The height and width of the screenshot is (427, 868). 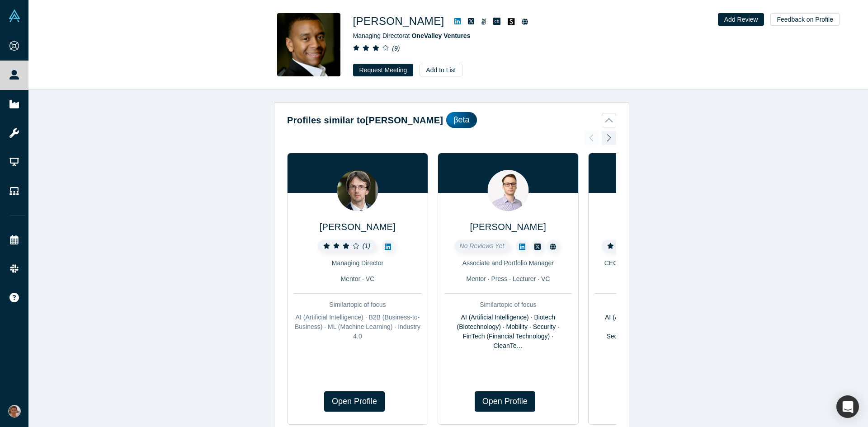 I want to click on div: AI (Artificial Intelligence) · Biotech (Biotechnology) · Mobility · Security · FinTech (Financial..., so click(x=508, y=332).